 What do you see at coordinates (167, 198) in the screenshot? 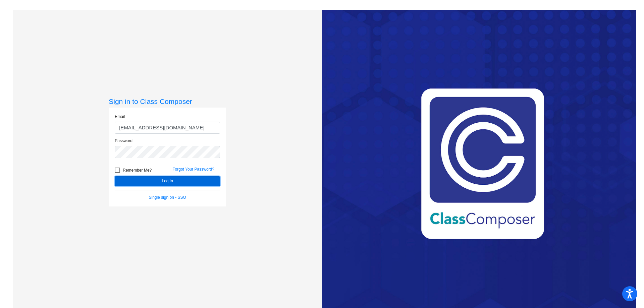
I see `a: Single sign on - SSO` at bounding box center [167, 198].